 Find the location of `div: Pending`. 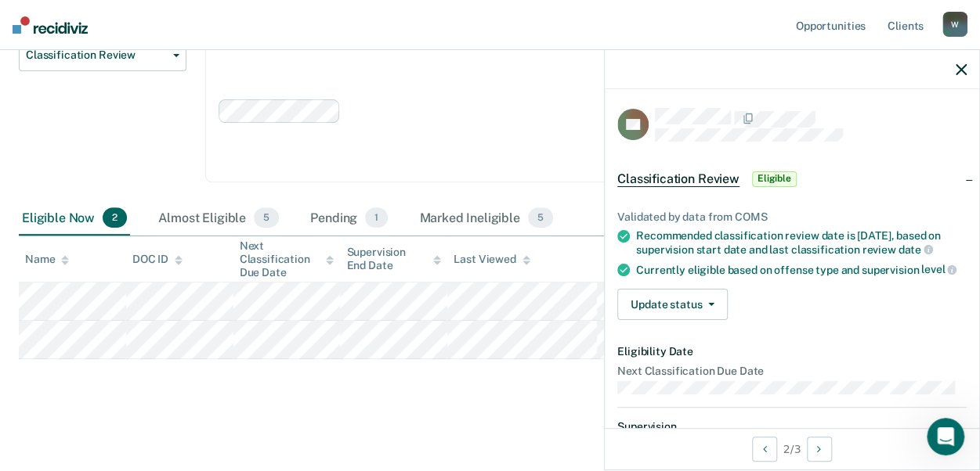

div: Pending is located at coordinates (349, 218).